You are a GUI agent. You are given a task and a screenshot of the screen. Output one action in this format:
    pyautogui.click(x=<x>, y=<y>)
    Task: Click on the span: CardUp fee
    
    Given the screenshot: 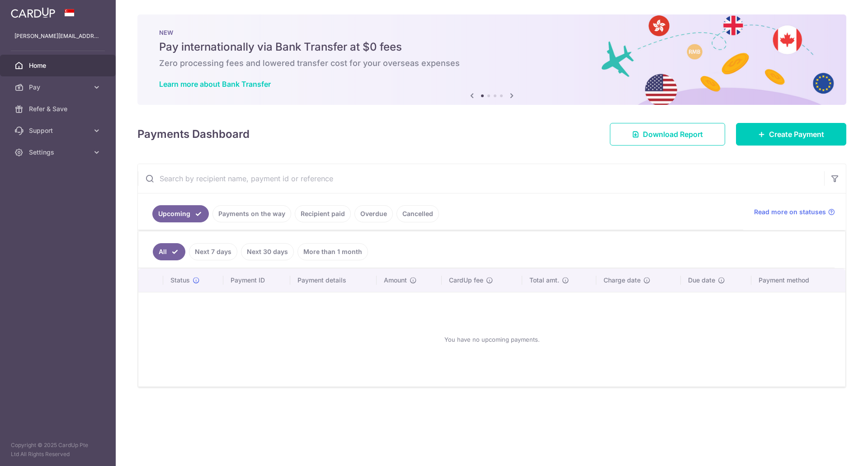 What is the action you would take?
    pyautogui.click(x=466, y=280)
    